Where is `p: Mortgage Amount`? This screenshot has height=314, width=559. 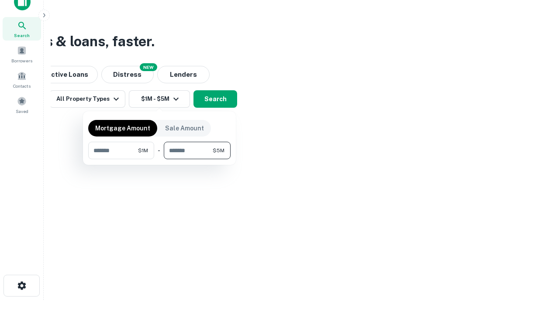 p: Mortgage Amount is located at coordinates (123, 128).